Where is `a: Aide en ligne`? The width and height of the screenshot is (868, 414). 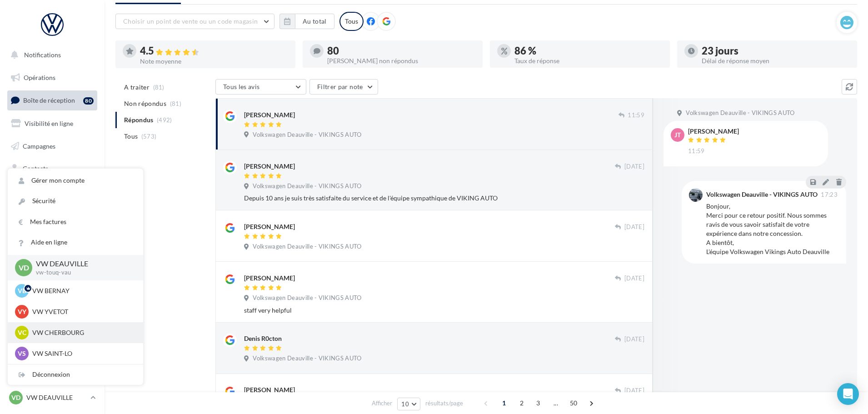 a: Aide en ligne is located at coordinates (75, 242).